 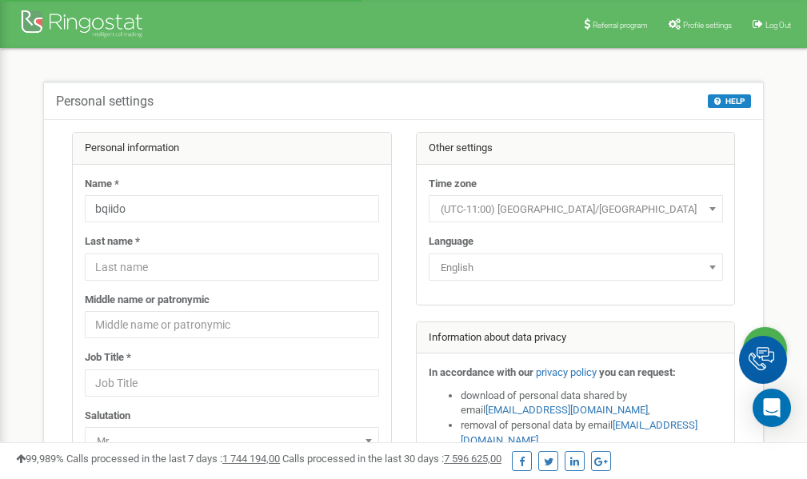 What do you see at coordinates (620, 25) in the screenshot?
I see `span: Referral program` at bounding box center [620, 25].